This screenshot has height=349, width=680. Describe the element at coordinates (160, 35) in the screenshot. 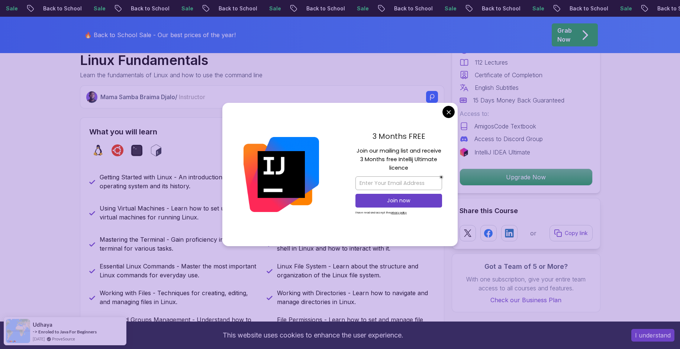

I see `p: 🔥 Back to School Sale - Our best prices of the year!` at that location.